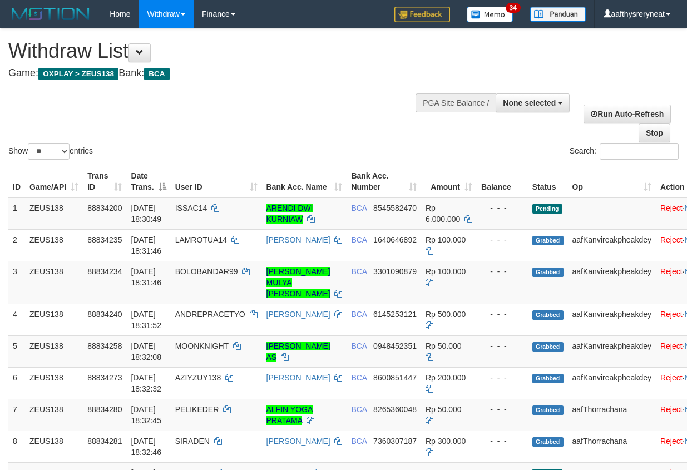 Image resolution: width=687 pixels, height=470 pixels. What do you see at coordinates (548, 181) in the screenshot?
I see `th: Status` at bounding box center [548, 181].